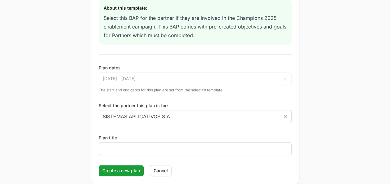 The width and height of the screenshot is (390, 184). Describe the element at coordinates (161, 171) in the screenshot. I see `span: Cancel` at that location.